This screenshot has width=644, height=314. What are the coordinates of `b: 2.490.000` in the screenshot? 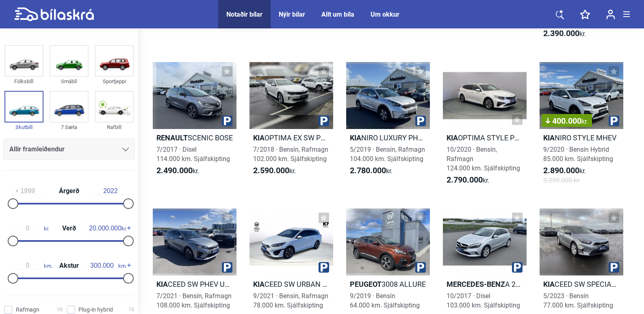 It's located at (174, 170).